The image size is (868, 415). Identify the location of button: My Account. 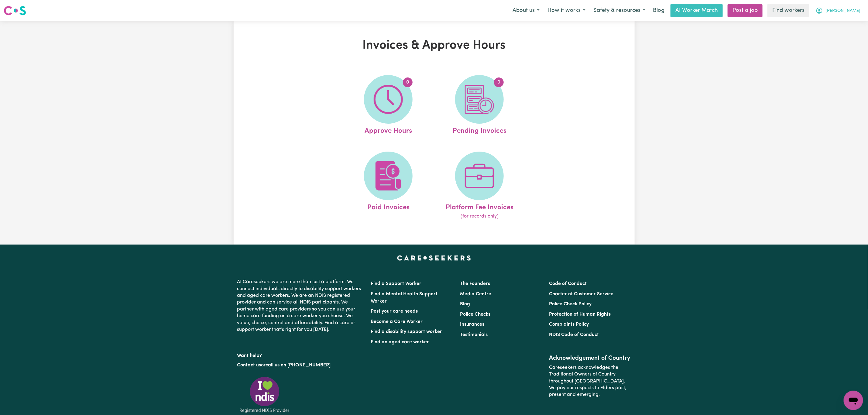
(838, 11).